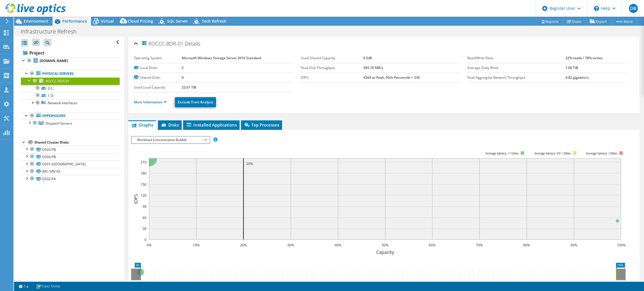 The width and height of the screenshot is (644, 291). I want to click on b: 4264 at Peak, 95th Percentile = 336, so click(391, 77).